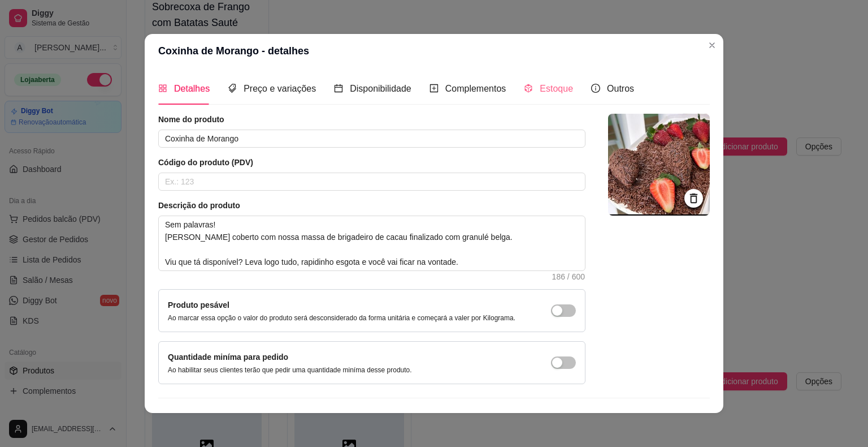 The image size is (868, 447). Describe the element at coordinates (434, 88) in the screenshot. I see `span: plus-square` at that location.